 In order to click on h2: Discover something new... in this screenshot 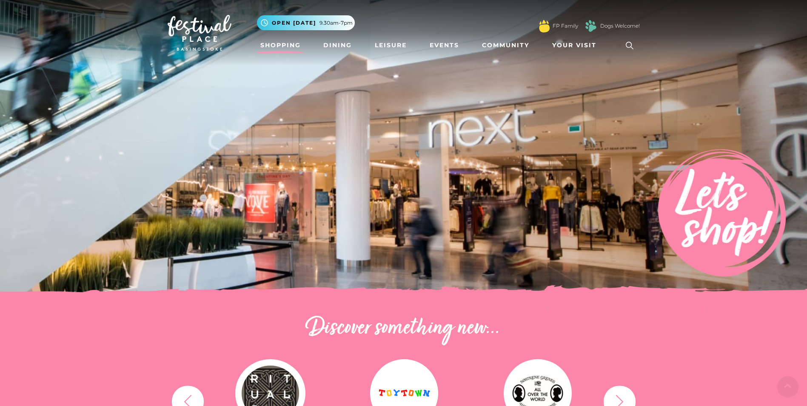, I will do `click(404, 329)`.